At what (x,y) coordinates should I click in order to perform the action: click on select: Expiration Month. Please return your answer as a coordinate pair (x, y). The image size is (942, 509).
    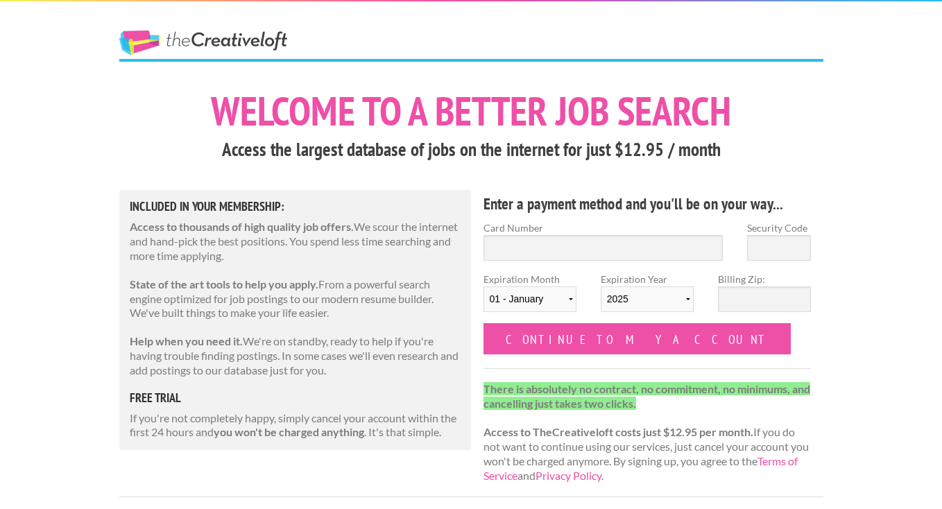
    Looking at the image, I should click on (530, 299).